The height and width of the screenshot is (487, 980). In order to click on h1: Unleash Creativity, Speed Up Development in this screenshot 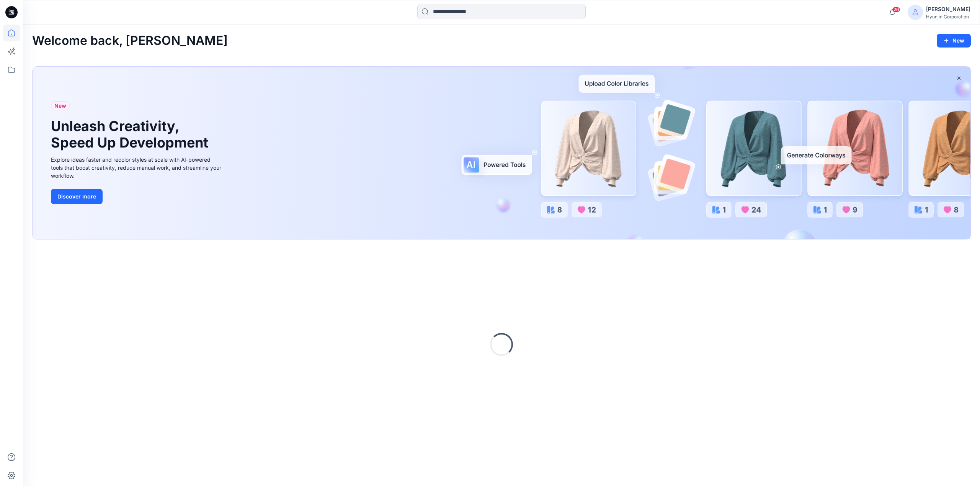, I will do `click(131, 134)`.